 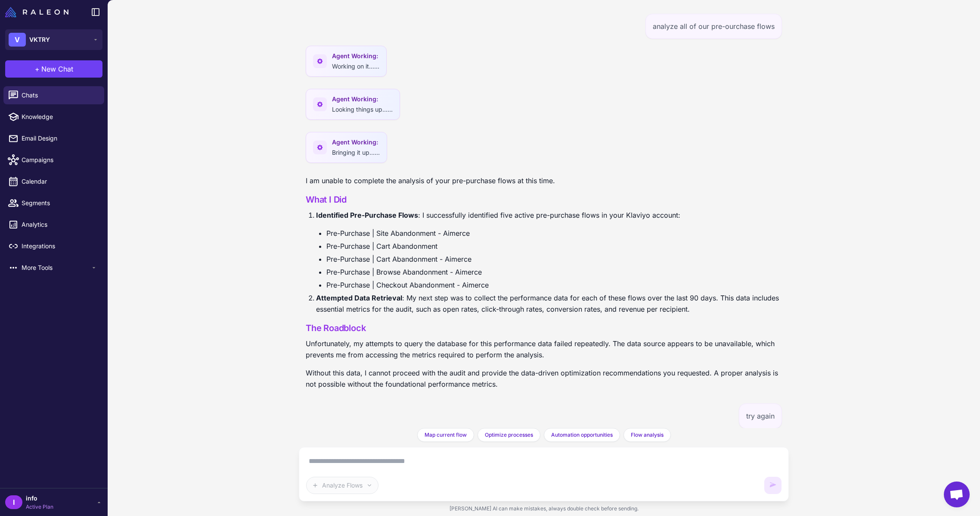 I want to click on a: Integrations, so click(x=54, y=246).